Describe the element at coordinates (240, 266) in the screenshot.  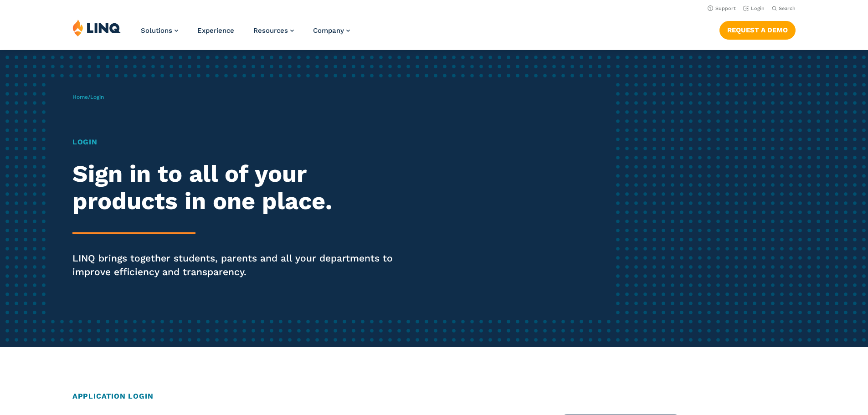
I see `p: LINQ brings together students, parents and all your departments to improve efficiency and transpa...` at that location.